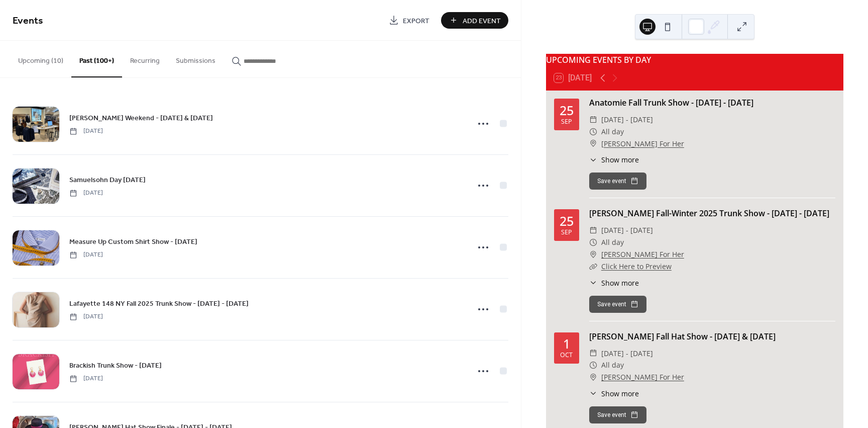 This screenshot has height=428, width=868. Describe the element at coordinates (41, 58) in the screenshot. I see `button: Upcoming (10)` at that location.